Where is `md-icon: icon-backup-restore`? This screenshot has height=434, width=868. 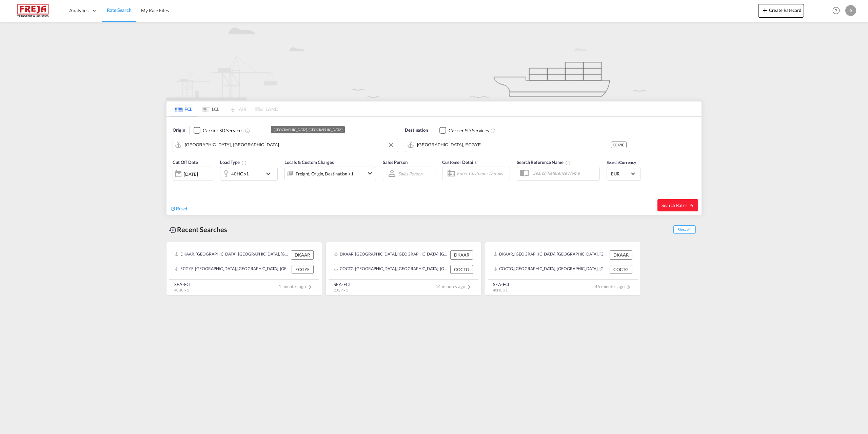 md-icon: icon-backup-restore is located at coordinates (173, 230).